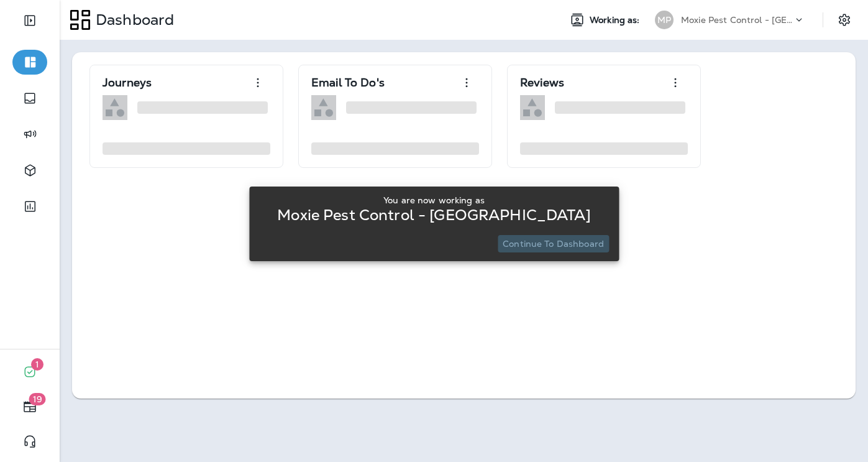 The image size is (868, 462). What do you see at coordinates (844, 20) in the screenshot?
I see `button: Settings` at bounding box center [844, 20].